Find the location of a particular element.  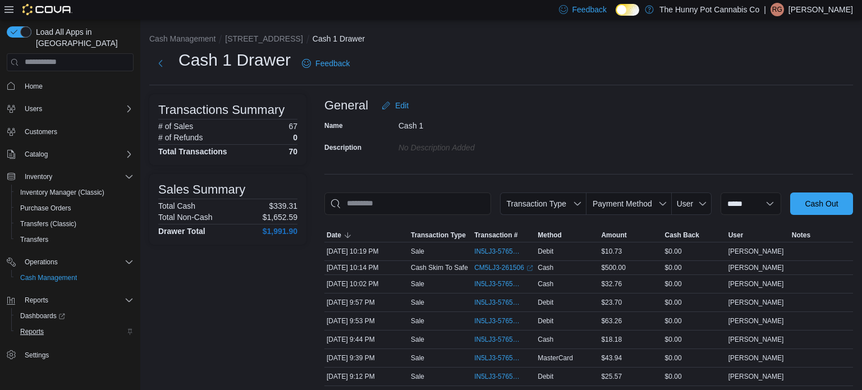

button: Inventory is located at coordinates (38, 177).